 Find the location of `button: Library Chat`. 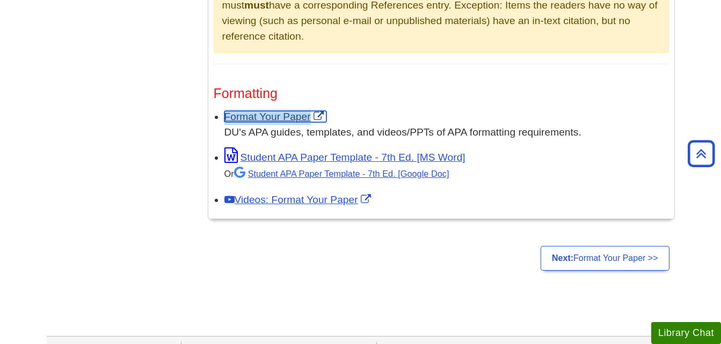

button: Library Chat is located at coordinates (686, 333).